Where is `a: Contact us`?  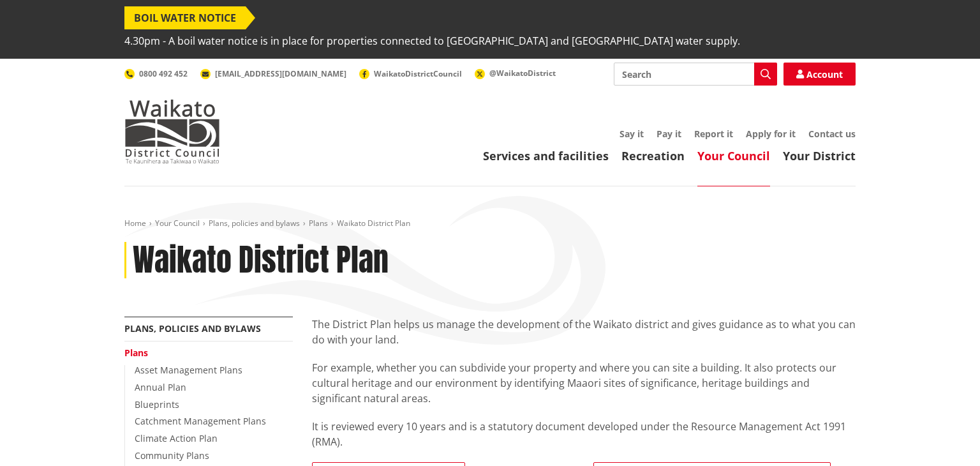
a: Contact us is located at coordinates (832, 133).